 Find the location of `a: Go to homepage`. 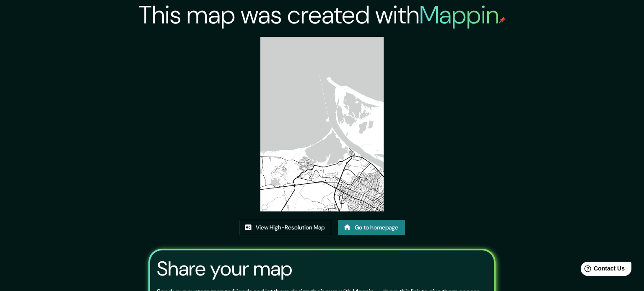

a: Go to homepage is located at coordinates (372, 228).